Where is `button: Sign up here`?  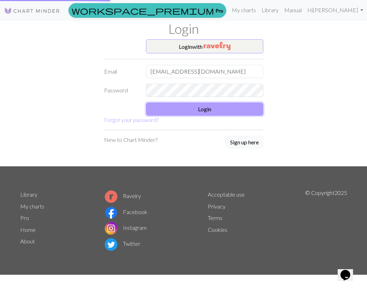
button: Sign up here is located at coordinates (244, 142).